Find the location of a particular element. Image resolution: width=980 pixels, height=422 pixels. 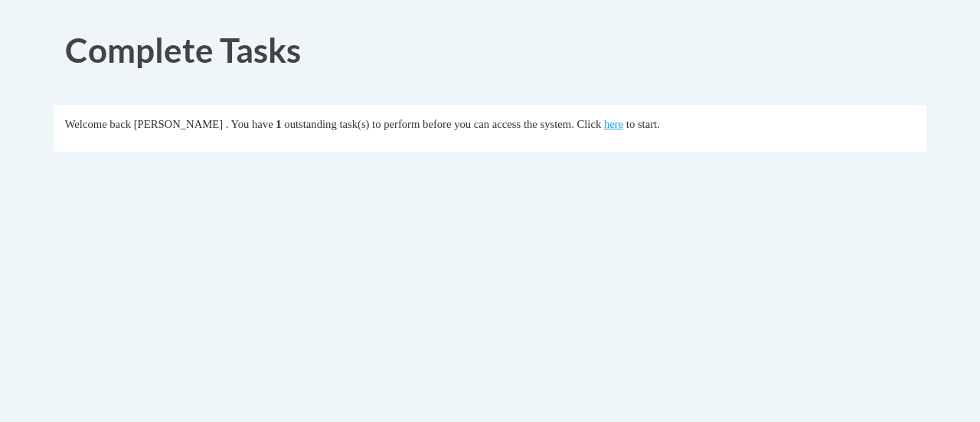

span: outstanding task(s) to perform before you can access the system. Click is located at coordinates (443, 124).